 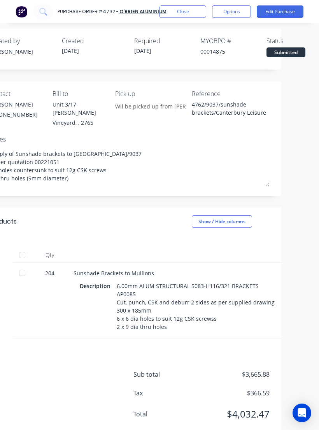 I want to click on span: Tax, so click(x=163, y=393).